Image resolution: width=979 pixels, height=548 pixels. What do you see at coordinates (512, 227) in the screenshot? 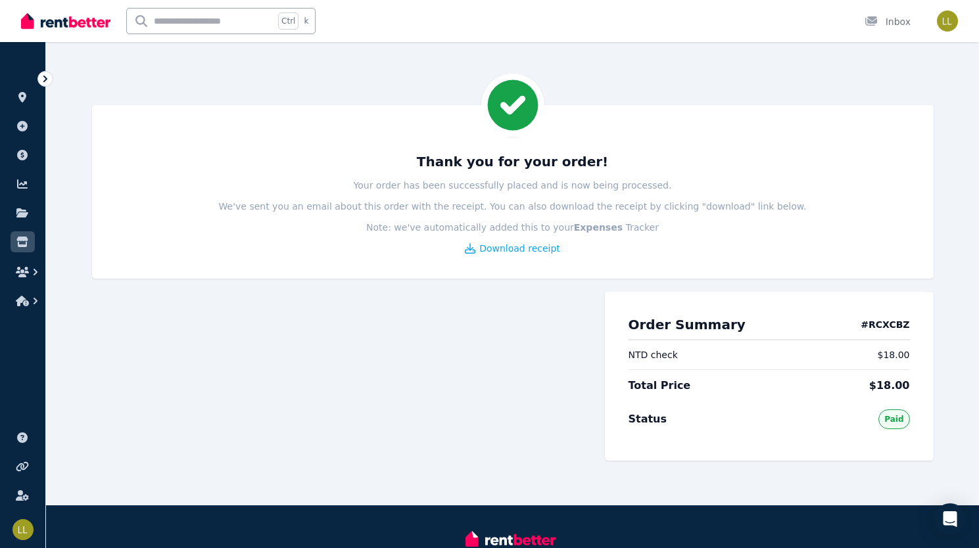
I see `p: Note: we've automatically added this to your Tracker` at bounding box center [512, 227].